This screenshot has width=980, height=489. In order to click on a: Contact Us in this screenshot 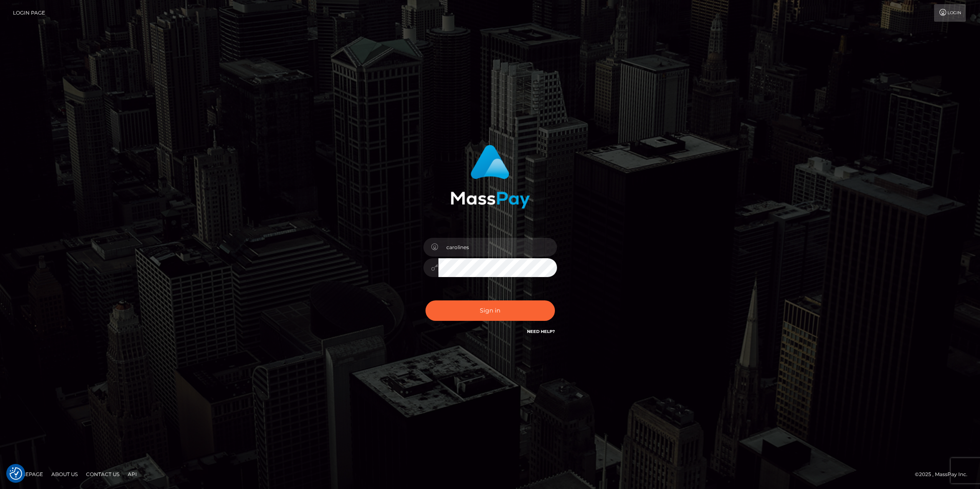, I will do `click(103, 474)`.